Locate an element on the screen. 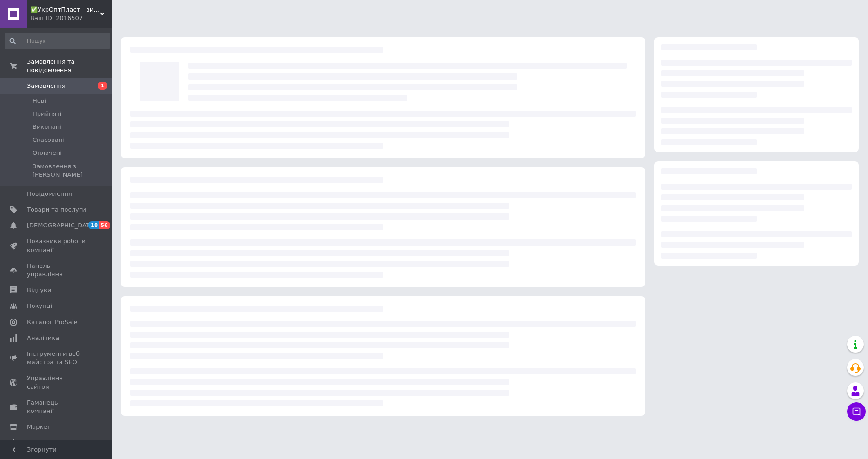  span: Інструменти веб-майстра та SEO is located at coordinates (56, 358).